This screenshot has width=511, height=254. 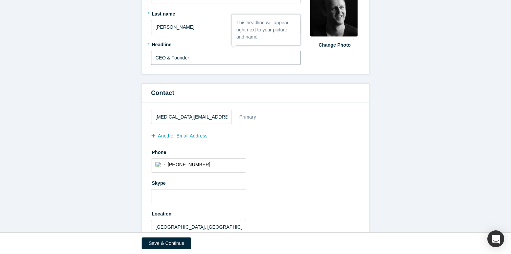 I want to click on button: Save & Continue, so click(x=166, y=243).